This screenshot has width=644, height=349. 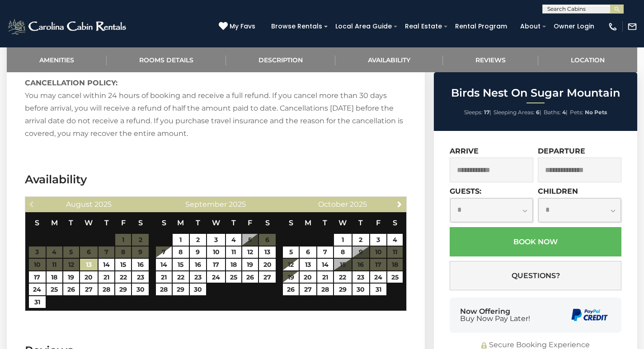 What do you see at coordinates (473, 112) in the screenshot?
I see `span: Sleeps:` at bounding box center [473, 112].